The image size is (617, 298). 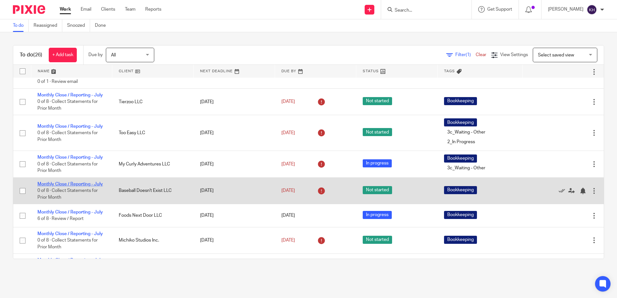 I want to click on span: View Settings, so click(x=514, y=55).